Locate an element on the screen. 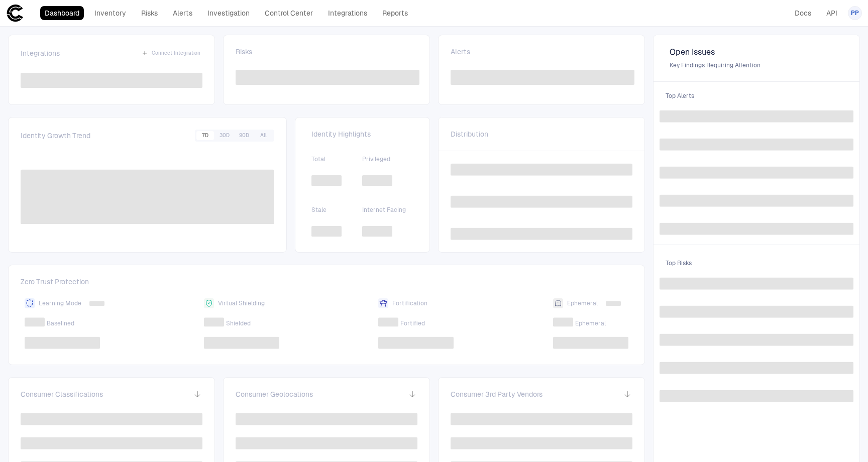  span: Consumer Classifications is located at coordinates (62, 394).